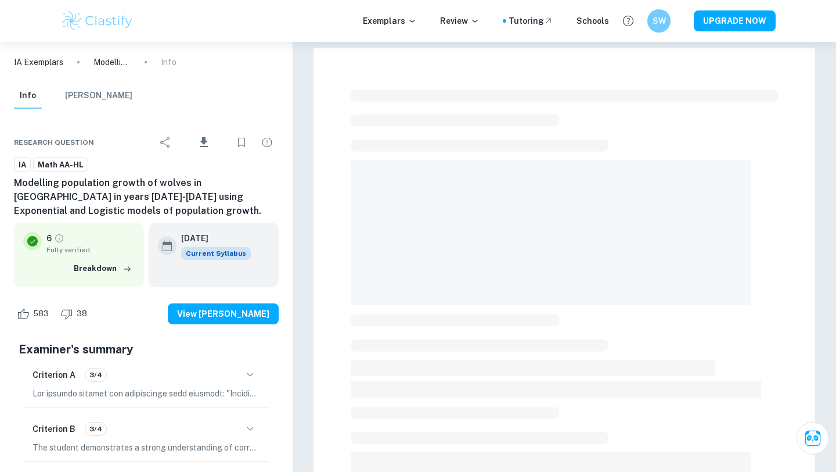  I want to click on button: Ask Clai, so click(813, 438).